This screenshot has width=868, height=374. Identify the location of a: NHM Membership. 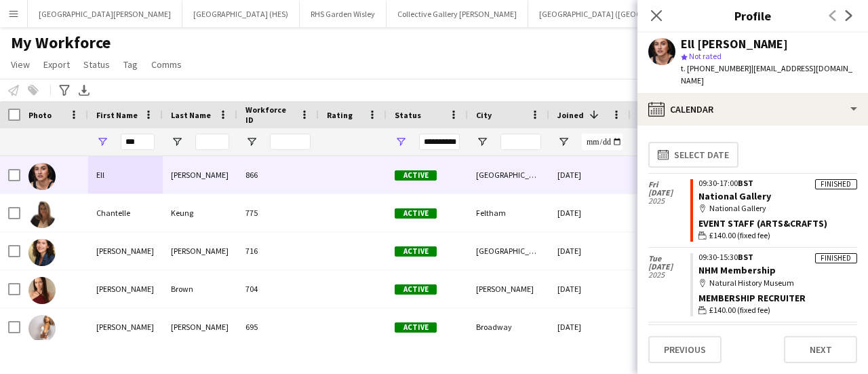
(736, 270).